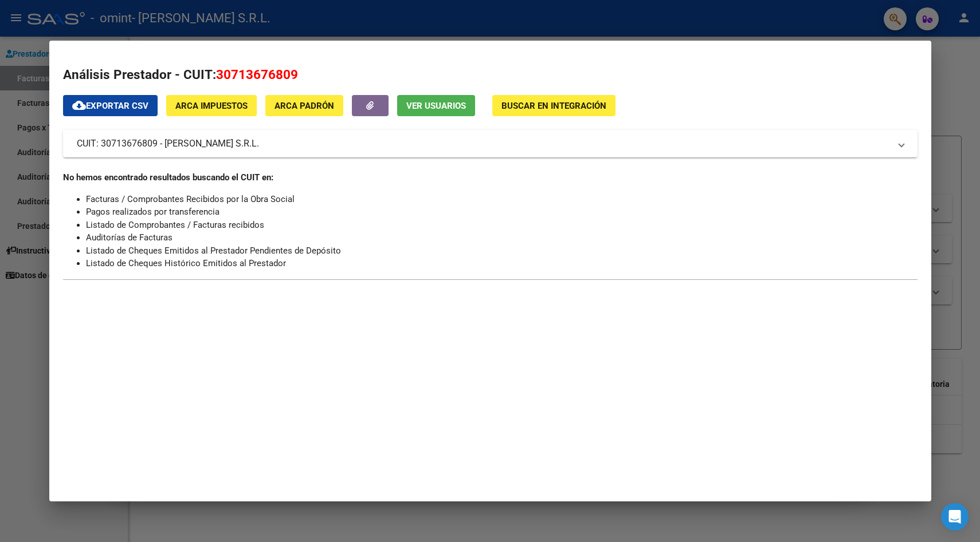 Image resolution: width=980 pixels, height=542 pixels. Describe the element at coordinates (305, 106) in the screenshot. I see `button: ARCA Padrón` at that location.